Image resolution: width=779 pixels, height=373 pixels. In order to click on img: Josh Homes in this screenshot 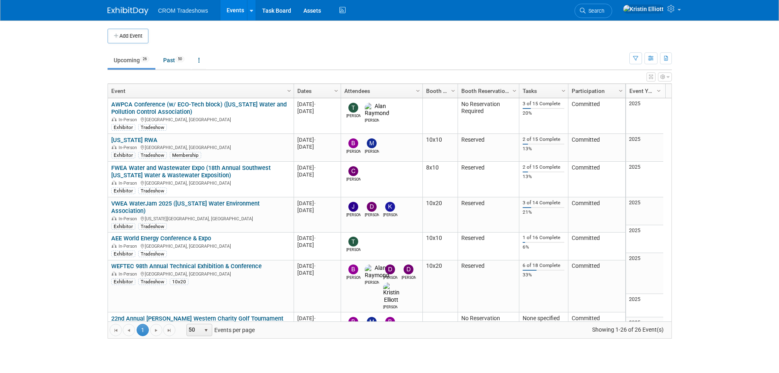, I will do `click(353, 207)`.